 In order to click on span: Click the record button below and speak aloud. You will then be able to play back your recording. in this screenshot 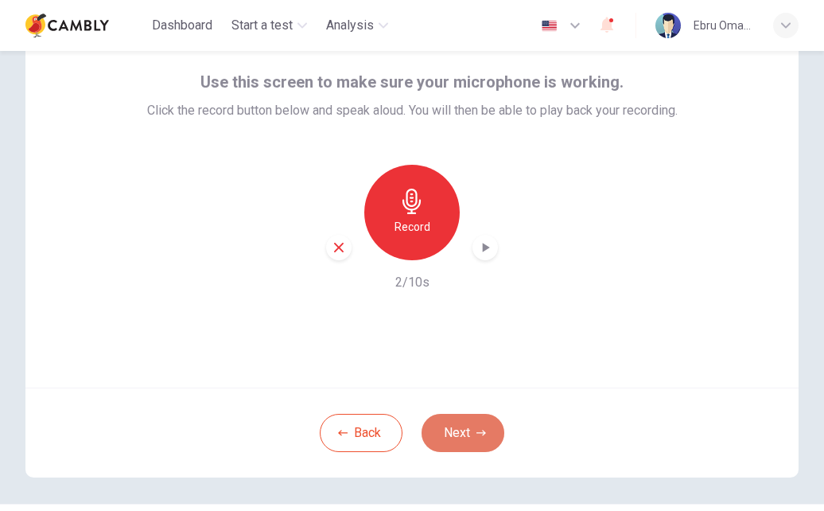, I will do `click(412, 111)`.